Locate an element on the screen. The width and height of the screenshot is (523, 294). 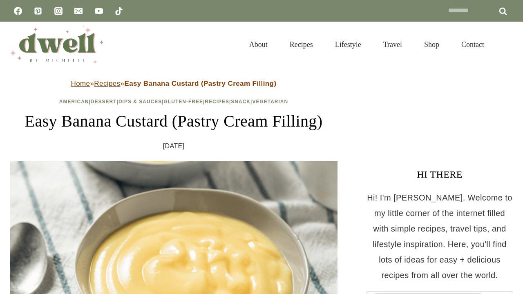
a: Contact is located at coordinates (472, 44).